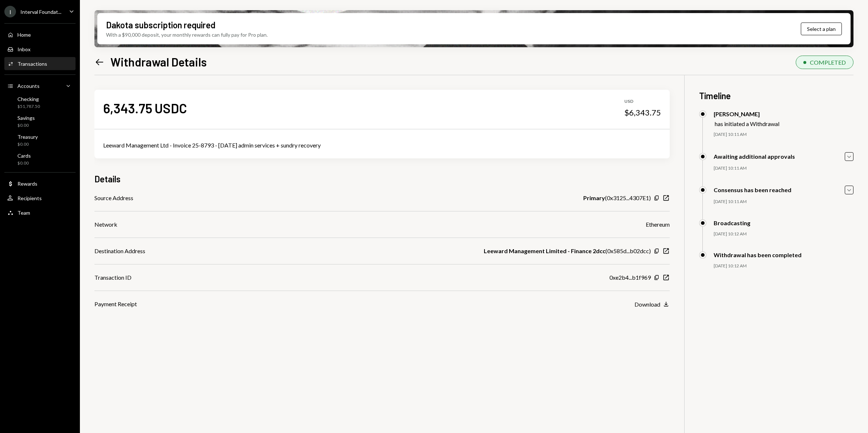  What do you see at coordinates (115, 304) in the screenshot?
I see `div: Payment Receipt` at bounding box center [115, 304].